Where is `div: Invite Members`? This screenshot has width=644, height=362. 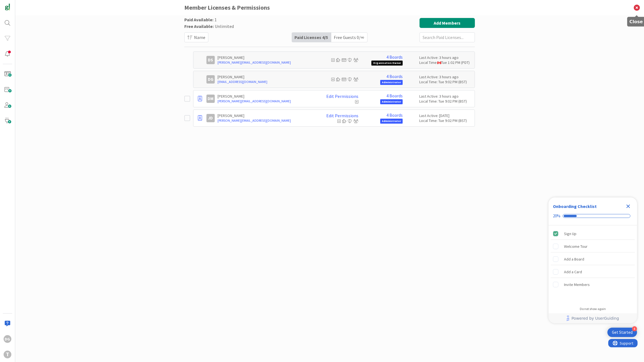 div: Invite Members is located at coordinates (577, 285).